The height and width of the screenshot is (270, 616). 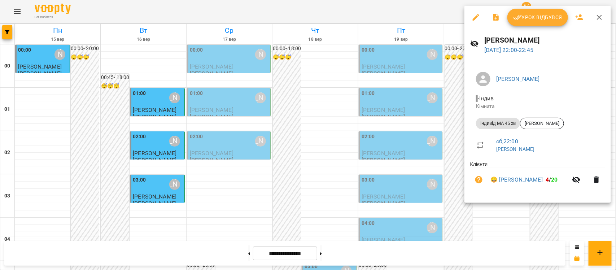 What do you see at coordinates (555, 179) in the screenshot?
I see `span: 20` at bounding box center [555, 179].